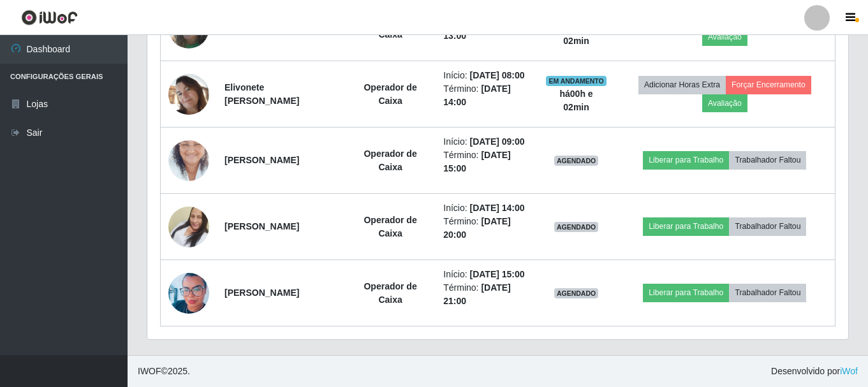 The height and width of the screenshot is (387, 868). What do you see at coordinates (849, 371) in the screenshot?
I see `a: iWof` at bounding box center [849, 371].